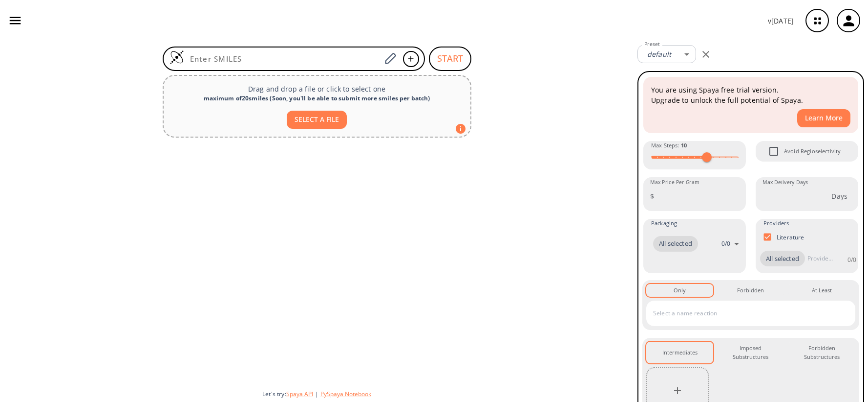  Describe the element at coordinates (822, 290) in the screenshot. I see `button: At Least` at that location.